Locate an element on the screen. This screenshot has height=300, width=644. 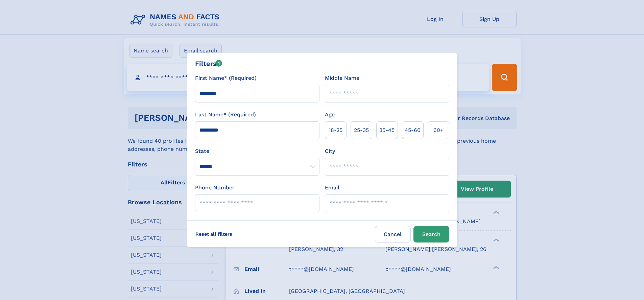
label: Middle Name is located at coordinates (342, 78).